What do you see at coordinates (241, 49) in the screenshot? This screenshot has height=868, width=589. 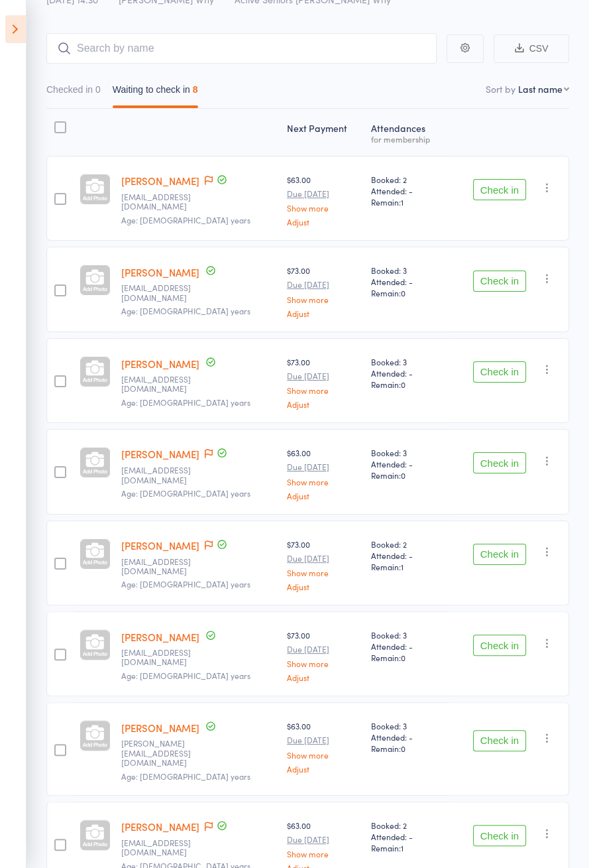 I see `input: Search by name` at bounding box center [241, 49].